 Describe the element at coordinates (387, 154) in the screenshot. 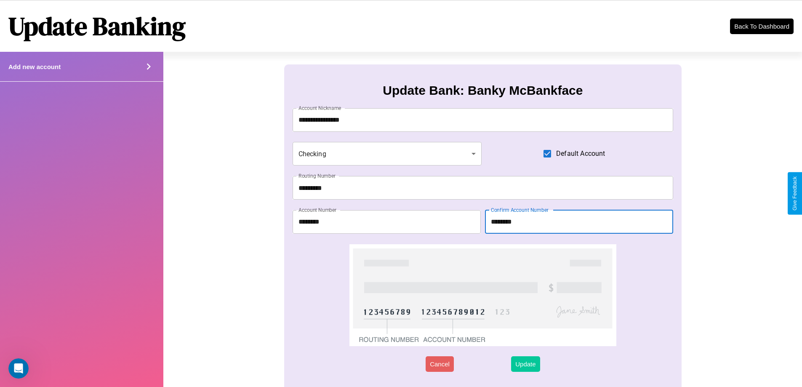

I see `div: Checking` at that location.